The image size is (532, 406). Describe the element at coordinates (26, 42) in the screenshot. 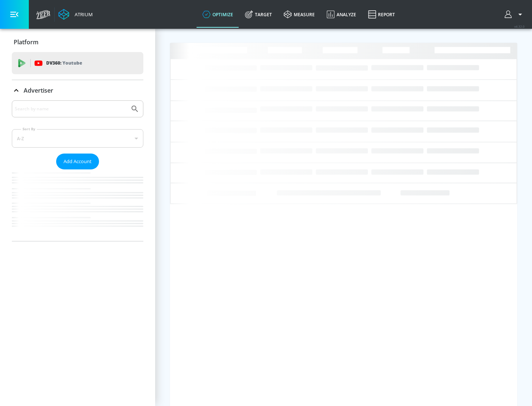

I see `p: Platform` at that location.